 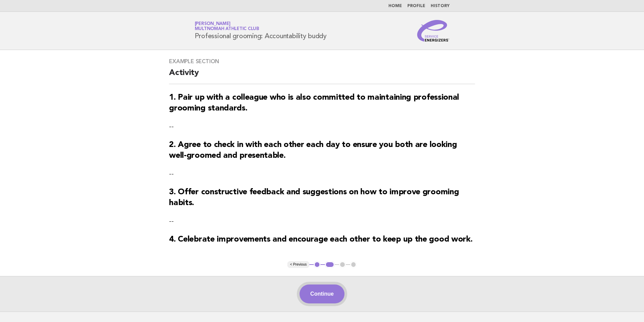 I want to click on a: History, so click(x=440, y=6).